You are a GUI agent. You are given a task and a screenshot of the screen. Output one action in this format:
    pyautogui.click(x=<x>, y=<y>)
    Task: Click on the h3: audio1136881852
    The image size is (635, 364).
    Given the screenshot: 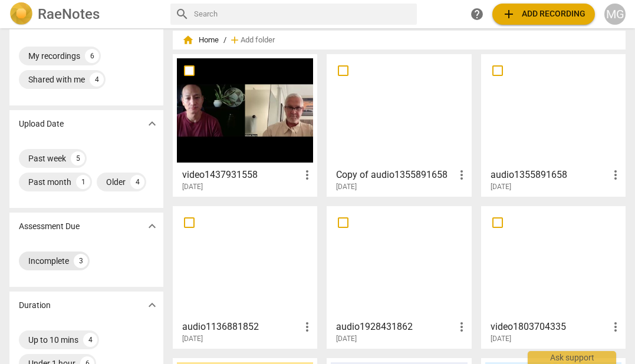 What is the action you would take?
    pyautogui.click(x=241, y=327)
    